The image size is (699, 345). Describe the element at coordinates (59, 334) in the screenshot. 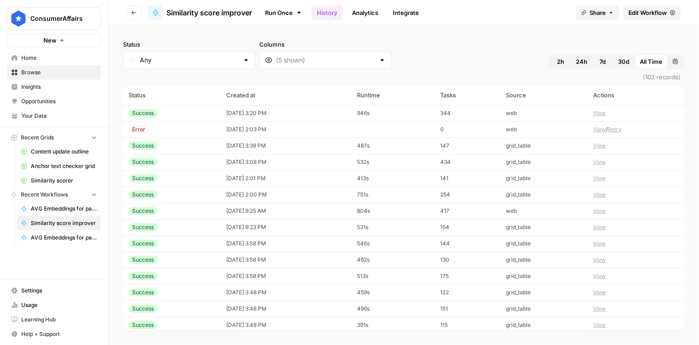

I see `span: Help + Support` at that location.